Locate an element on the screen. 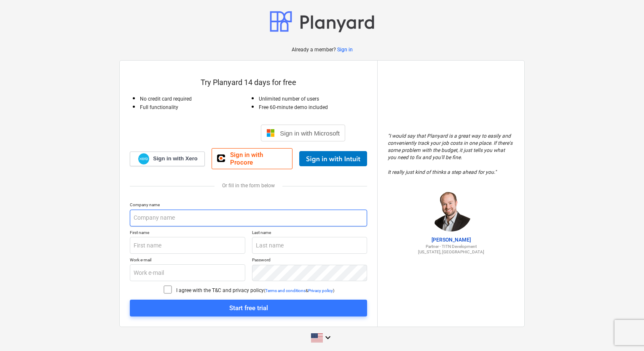 The height and width of the screenshot is (351, 644). input: Company name is located at coordinates (248, 218).